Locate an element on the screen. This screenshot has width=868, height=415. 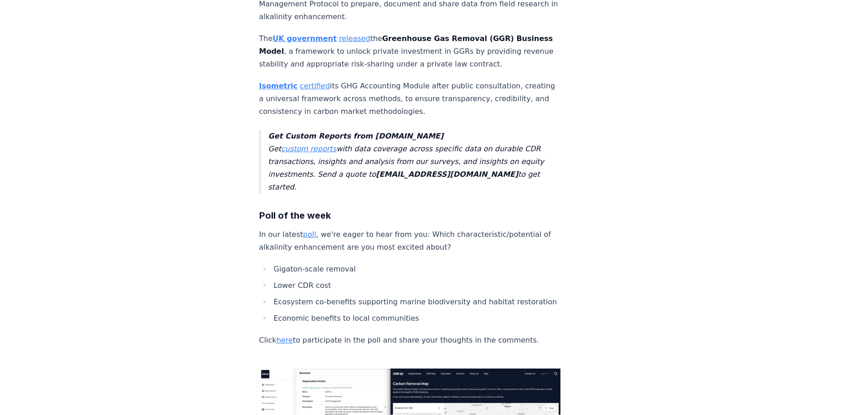
strong: Isometric is located at coordinates (278, 85).